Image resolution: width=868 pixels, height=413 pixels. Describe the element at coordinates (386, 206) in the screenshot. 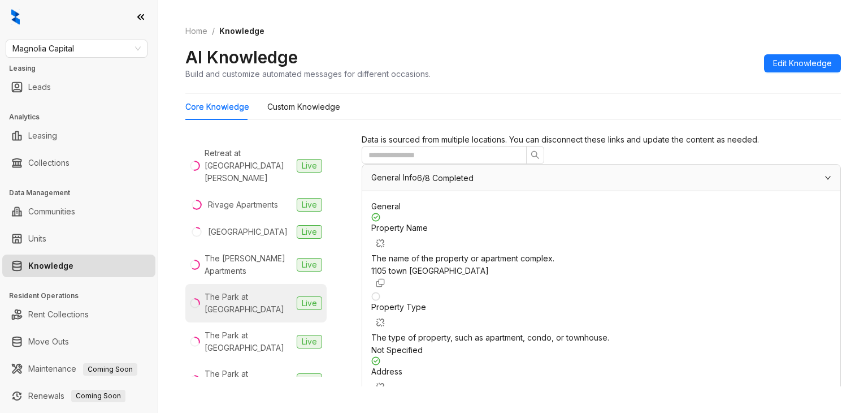

I see `span: General` at that location.